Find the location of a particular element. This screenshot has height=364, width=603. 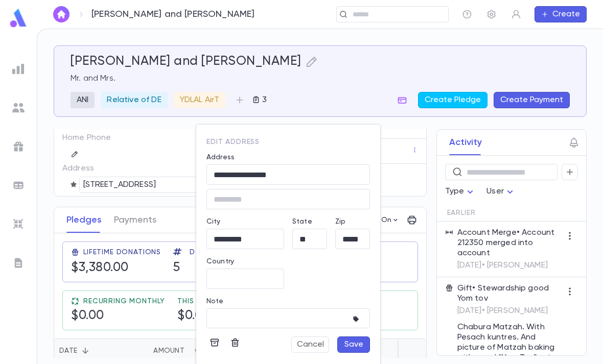

button: Save is located at coordinates (354, 345).